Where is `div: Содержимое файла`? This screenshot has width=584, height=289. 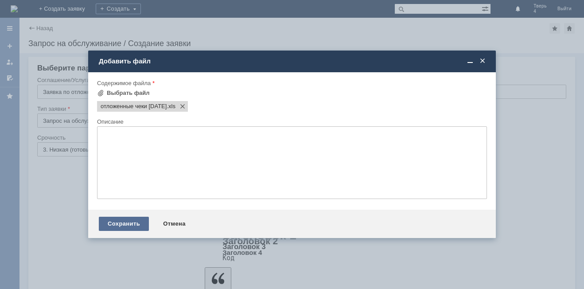 div: Содержимое файла is located at coordinates (291, 83).